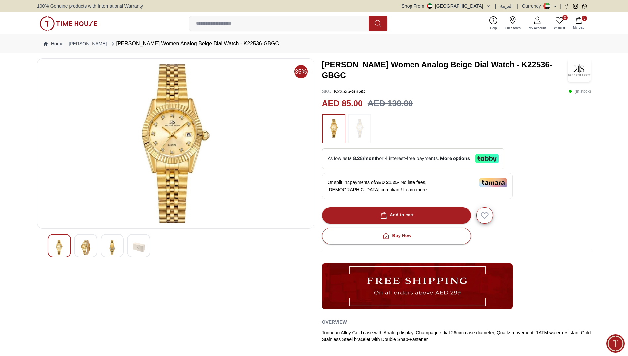  Describe the element at coordinates (576, 6) in the screenshot. I see `a: Instagram` at that location.